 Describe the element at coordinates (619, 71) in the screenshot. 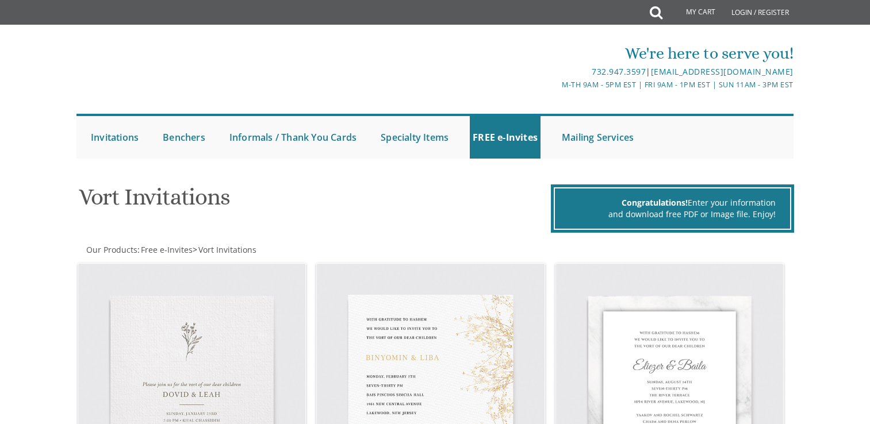

I see `a: 732.947.3597` at that location.